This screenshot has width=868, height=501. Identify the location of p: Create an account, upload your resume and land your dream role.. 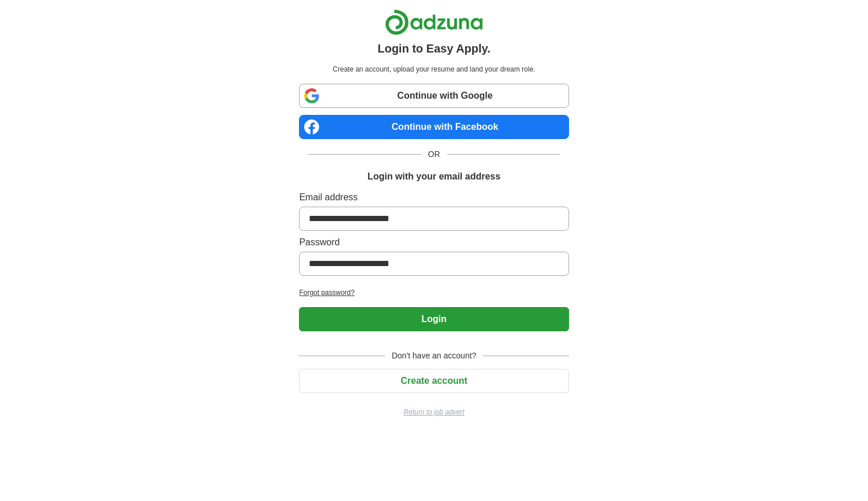
(434, 70).